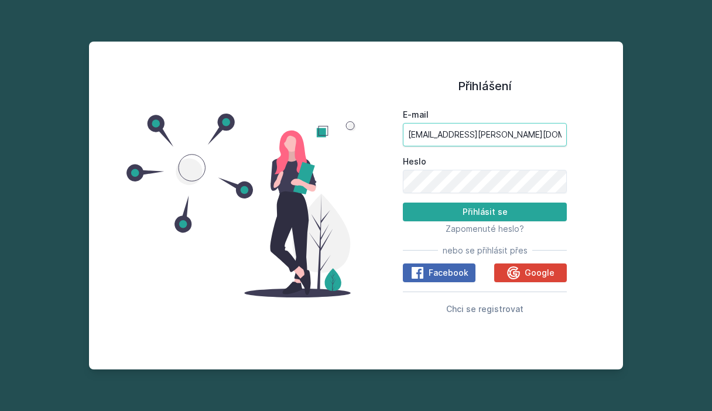  I want to click on span: Chci se registrovat, so click(485, 308).